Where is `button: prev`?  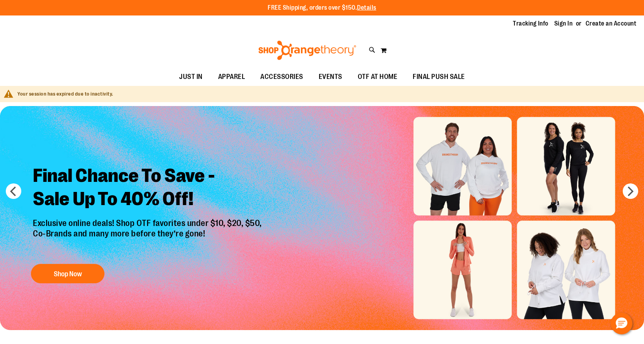
button: prev is located at coordinates (14, 191).